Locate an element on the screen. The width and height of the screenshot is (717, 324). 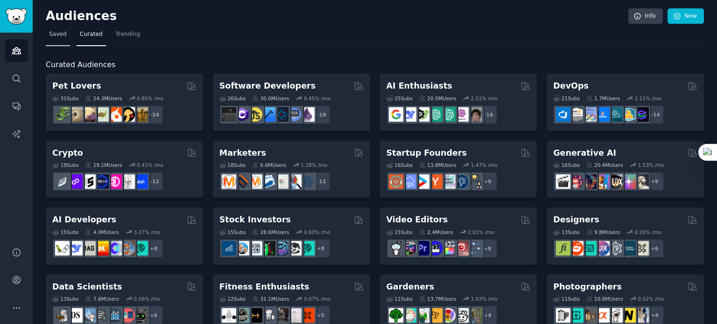
img: herpetology is located at coordinates (62, 114).